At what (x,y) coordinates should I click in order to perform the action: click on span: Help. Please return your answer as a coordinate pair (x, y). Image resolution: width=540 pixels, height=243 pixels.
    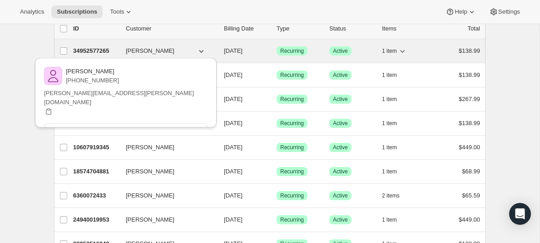
    Looking at the image, I should click on (461, 12).